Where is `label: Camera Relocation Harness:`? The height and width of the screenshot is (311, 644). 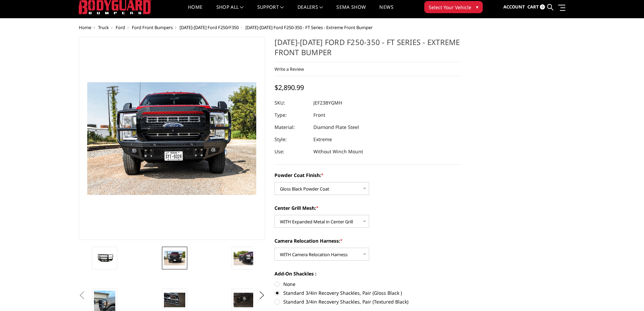 label: Camera Relocation Harness: is located at coordinates (368, 241).